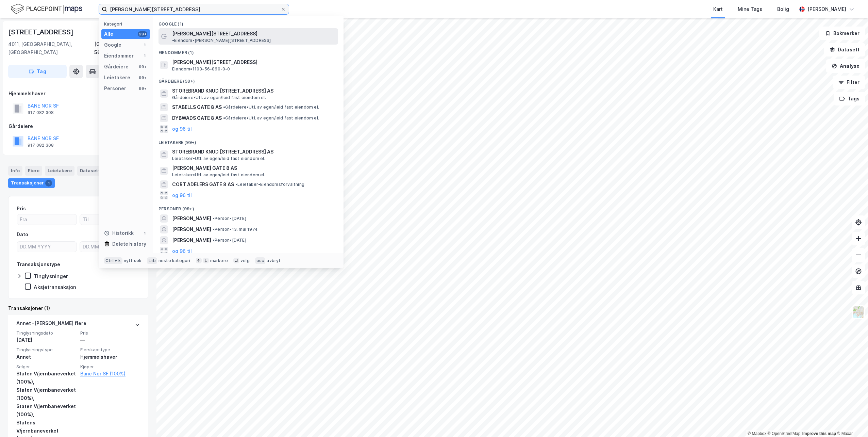  What do you see at coordinates (851, 420) in the screenshot?
I see `div: Kontrollprogram for chat` at bounding box center [851, 420].